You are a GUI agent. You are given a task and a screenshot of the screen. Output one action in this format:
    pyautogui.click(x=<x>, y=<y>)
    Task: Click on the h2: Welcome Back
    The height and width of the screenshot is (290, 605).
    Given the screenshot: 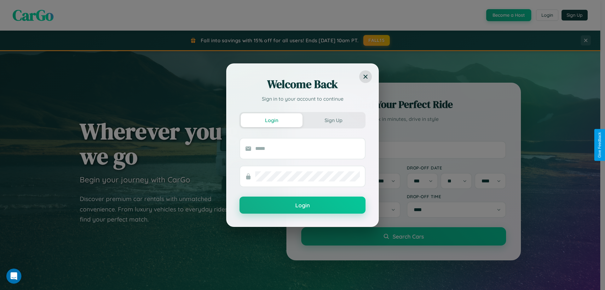 What is the action you would take?
    pyautogui.click(x=302, y=84)
    